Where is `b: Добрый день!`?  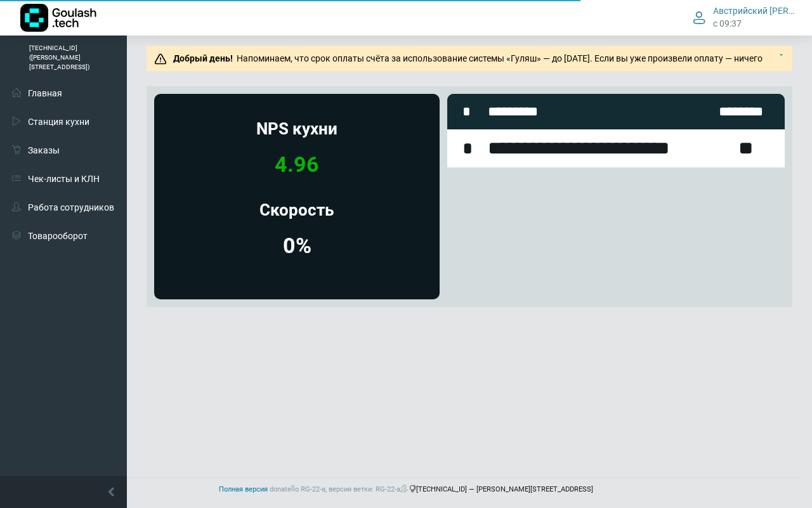
b: Добрый день! is located at coordinates (203, 59).